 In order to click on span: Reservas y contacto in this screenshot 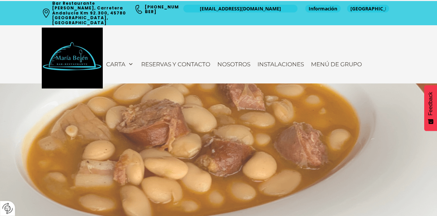, I will do `click(175, 64)`.